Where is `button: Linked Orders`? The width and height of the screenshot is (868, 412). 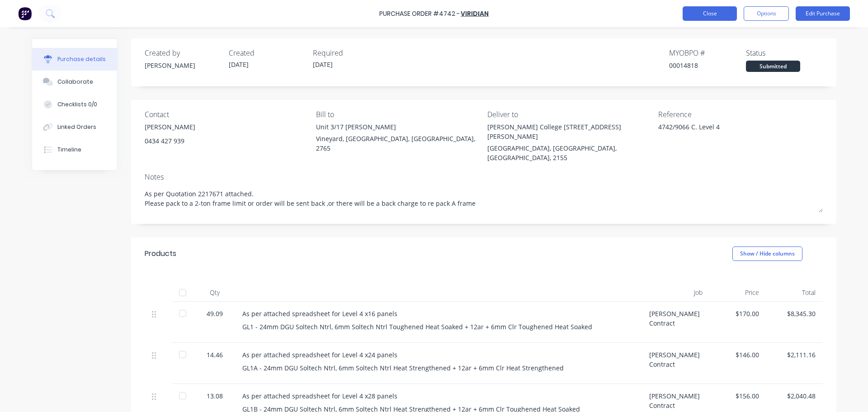 button: Linked Orders is located at coordinates (75, 127).